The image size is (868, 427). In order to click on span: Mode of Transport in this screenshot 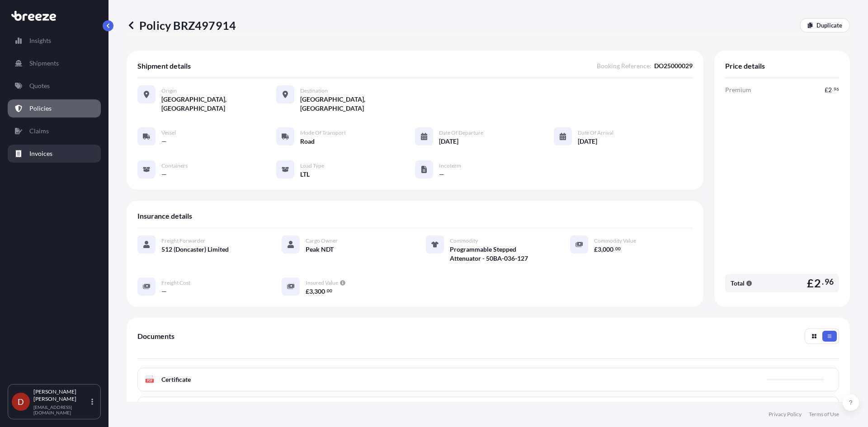, I will do `click(323, 133)`.